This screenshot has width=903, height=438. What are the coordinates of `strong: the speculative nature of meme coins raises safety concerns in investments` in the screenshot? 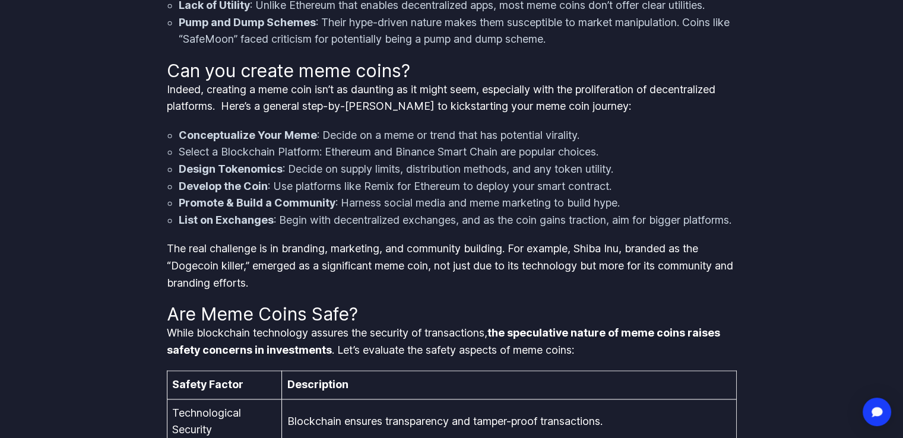 It's located at (443, 341).